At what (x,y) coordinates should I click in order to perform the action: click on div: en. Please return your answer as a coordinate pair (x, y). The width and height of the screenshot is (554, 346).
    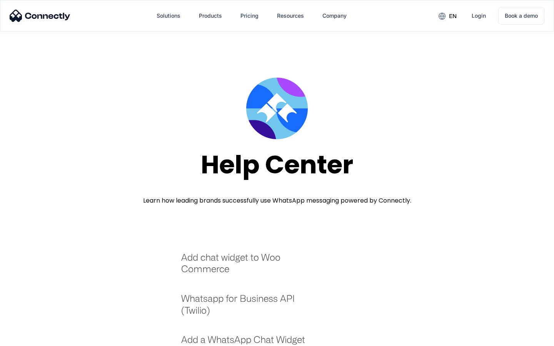
    Looking at the image, I should click on (453, 16).